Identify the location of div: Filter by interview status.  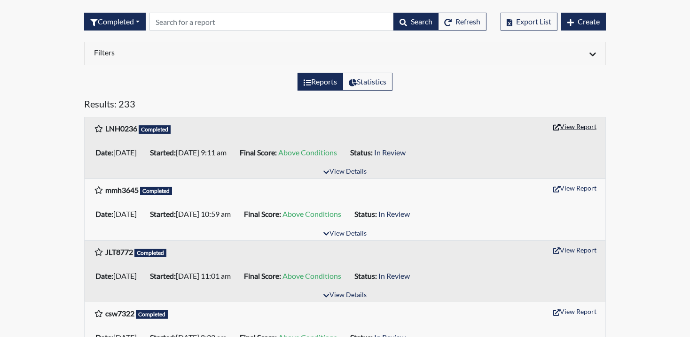
(115, 22).